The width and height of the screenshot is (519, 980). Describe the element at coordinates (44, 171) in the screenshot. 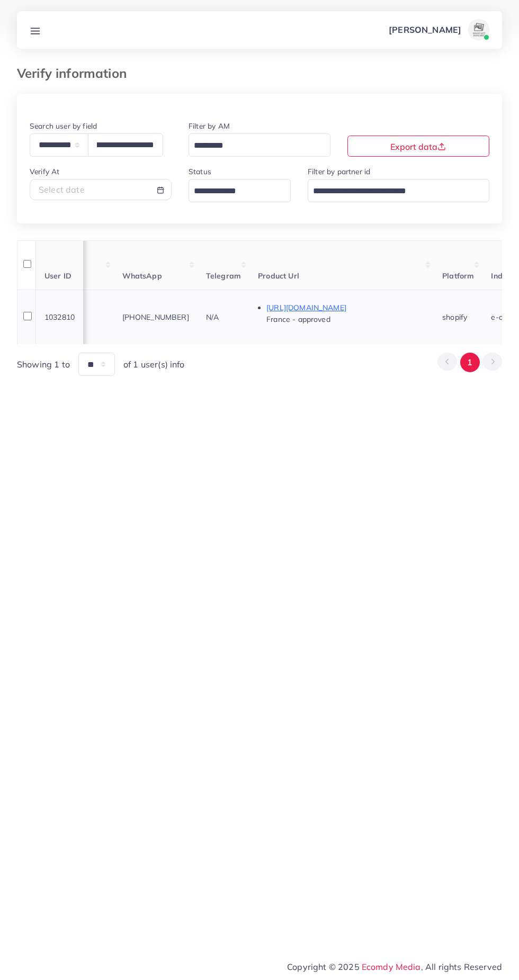

I see `label: Verify At` at that location.